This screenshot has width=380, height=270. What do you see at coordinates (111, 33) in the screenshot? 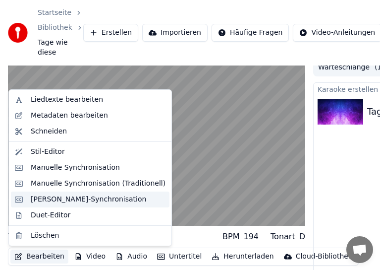
I see `button: Erstellen` at bounding box center [111, 33].